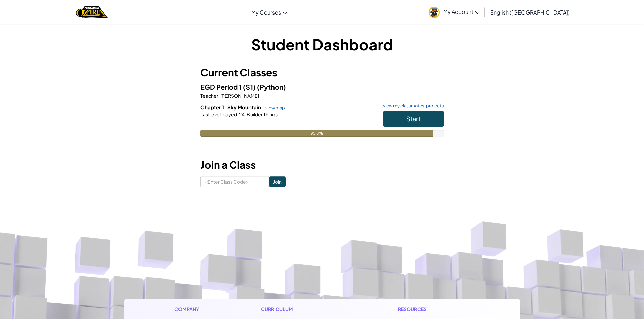  I want to click on h3: Join a Class, so click(322, 165).